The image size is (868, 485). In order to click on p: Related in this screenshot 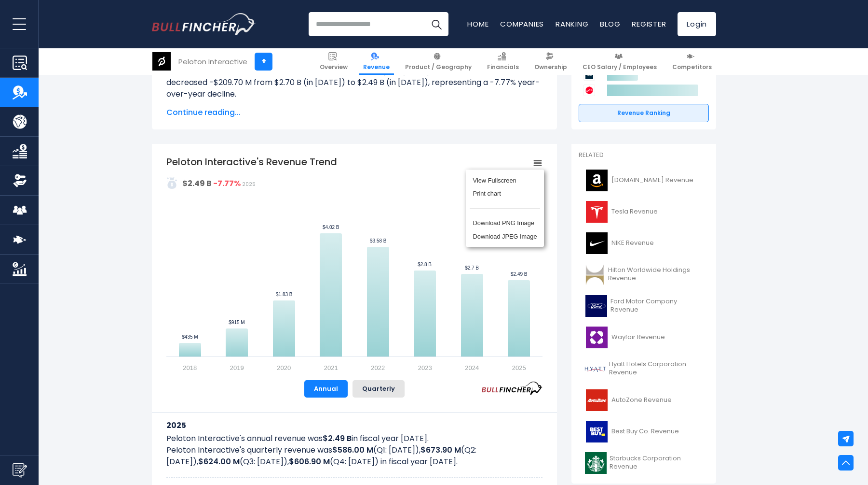, I will do `click(644, 155)`.